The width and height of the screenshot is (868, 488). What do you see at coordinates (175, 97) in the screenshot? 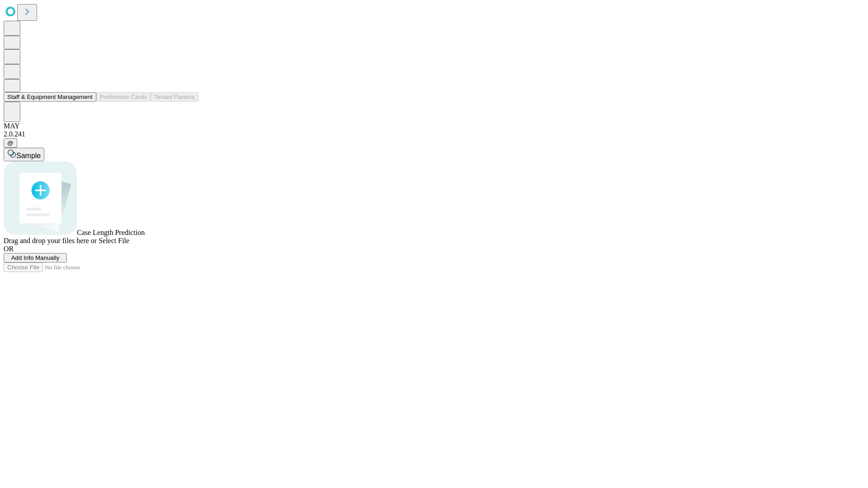
I see `button: Tenant Params` at bounding box center [175, 97].